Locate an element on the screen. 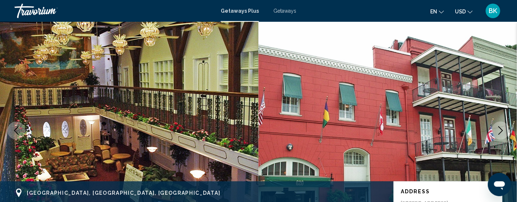  button: Change language is located at coordinates (437, 11).